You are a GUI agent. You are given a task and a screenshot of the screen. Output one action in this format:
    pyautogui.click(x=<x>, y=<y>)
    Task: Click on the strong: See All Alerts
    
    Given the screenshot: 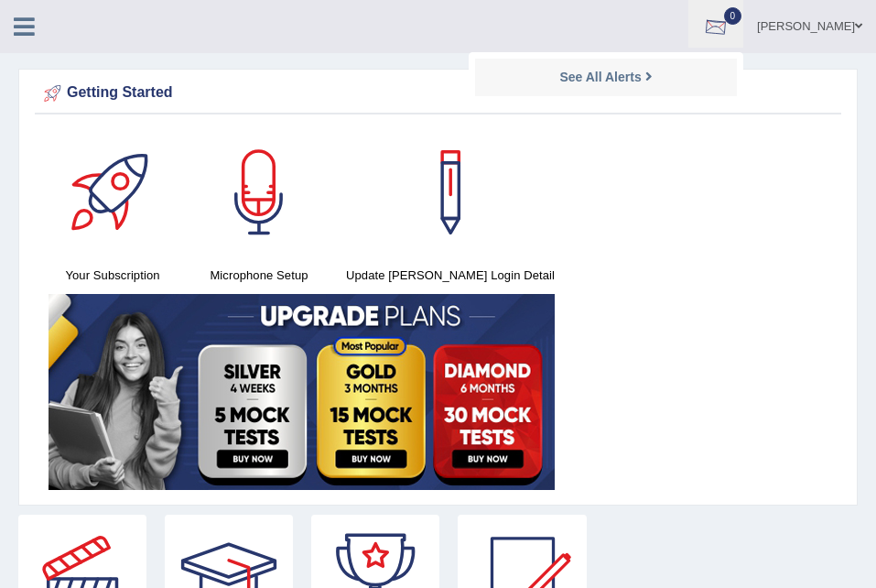 What is the action you would take?
    pyautogui.click(x=600, y=77)
    